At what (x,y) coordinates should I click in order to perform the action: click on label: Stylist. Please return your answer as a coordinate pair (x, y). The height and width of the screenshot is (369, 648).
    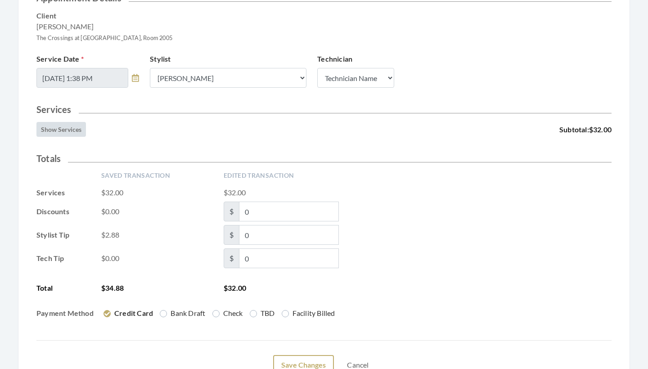
    Looking at the image, I should click on (160, 59).